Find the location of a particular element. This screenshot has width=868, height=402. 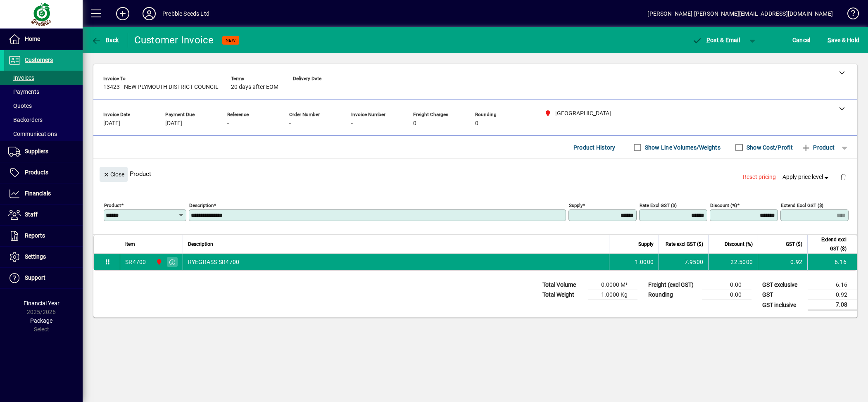

span: Products is located at coordinates (36, 172).